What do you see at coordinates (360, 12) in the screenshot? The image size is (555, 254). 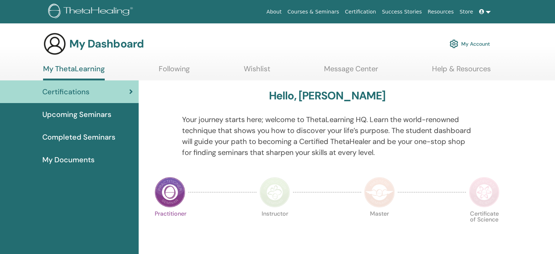 I see `a: Certification` at bounding box center [360, 12].